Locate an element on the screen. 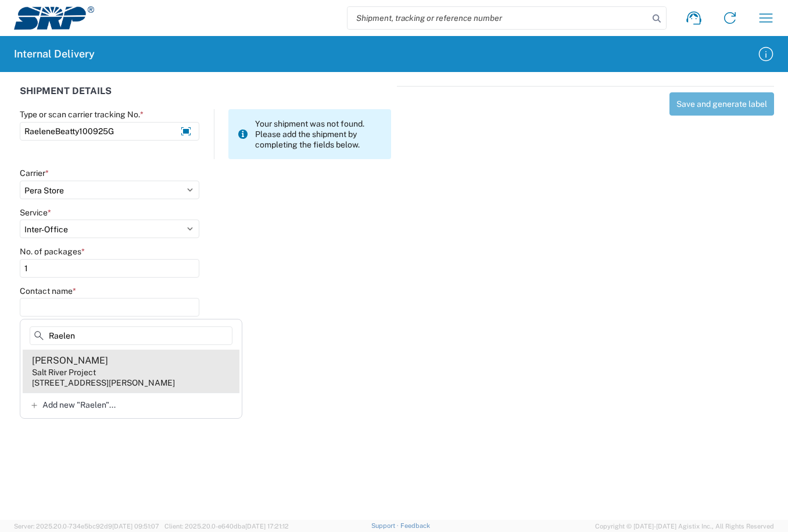 The image size is (788, 532). div: SHIPMENT DETAILS is located at coordinates (205, 98).